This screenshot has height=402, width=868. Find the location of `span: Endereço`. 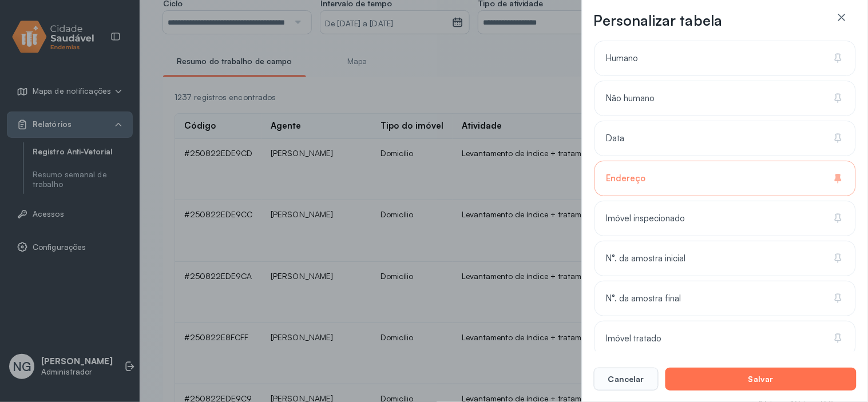

span: Endereço is located at coordinates (626, 178).